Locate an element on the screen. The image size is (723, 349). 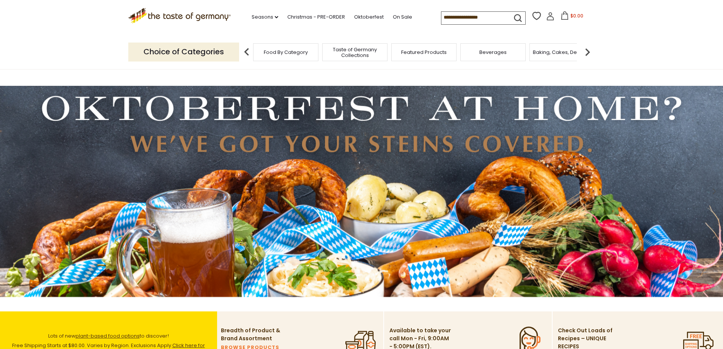
span: Featured Products is located at coordinates (424, 52).